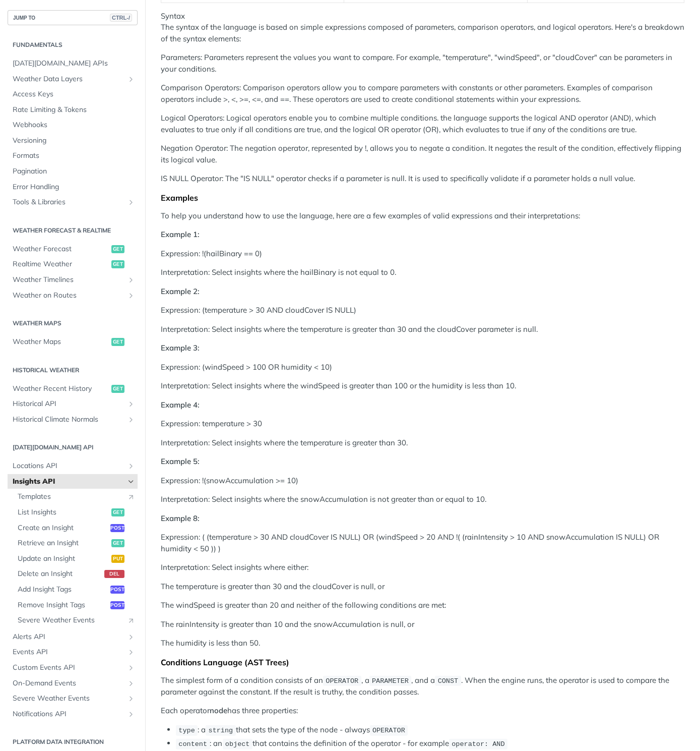  What do you see at coordinates (72, 683) in the screenshot?
I see `a: On-Demand EventsShow subpages for On-Demand Events` at bounding box center [72, 683].